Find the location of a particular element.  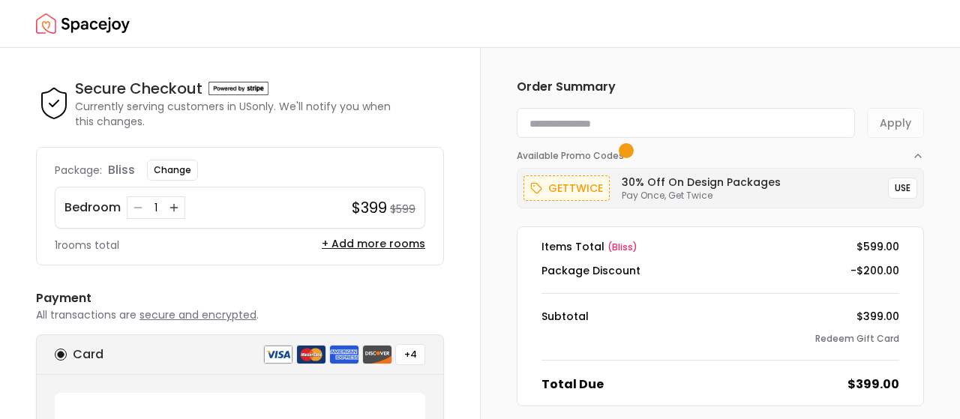

button: Increase quantity for Bedroom is located at coordinates (174, 208).